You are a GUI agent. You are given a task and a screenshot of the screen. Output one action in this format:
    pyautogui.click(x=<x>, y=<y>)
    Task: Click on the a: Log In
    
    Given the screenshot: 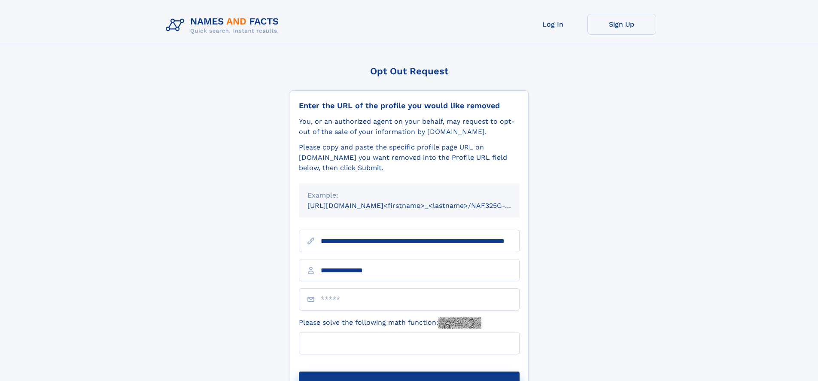 What is the action you would take?
    pyautogui.click(x=553, y=24)
    